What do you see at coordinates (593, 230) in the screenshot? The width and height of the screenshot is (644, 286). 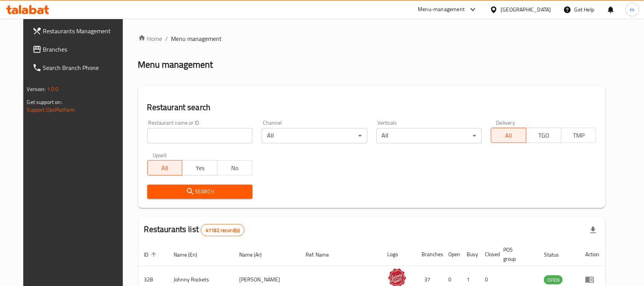 I see `div: Export file` at bounding box center [593, 230].